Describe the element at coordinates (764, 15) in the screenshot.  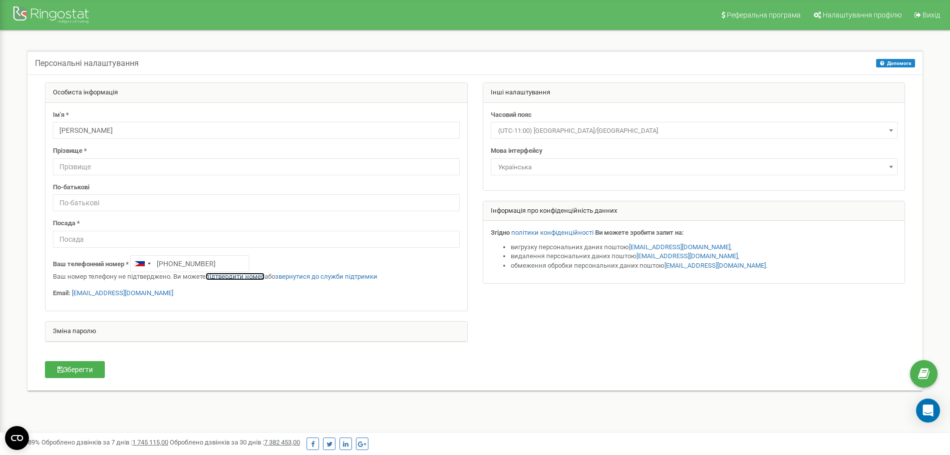
I see `span: Реферальна програма` at that location.